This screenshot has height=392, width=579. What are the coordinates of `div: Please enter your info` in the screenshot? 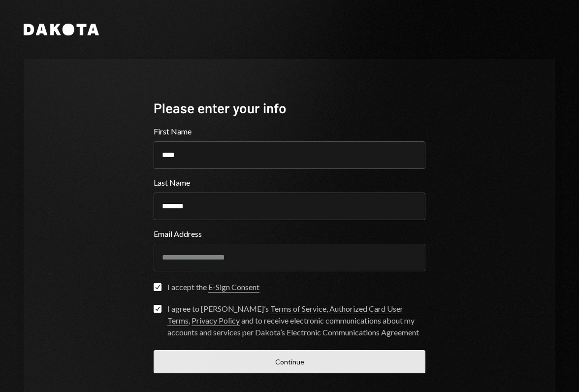 It's located at (289, 108).